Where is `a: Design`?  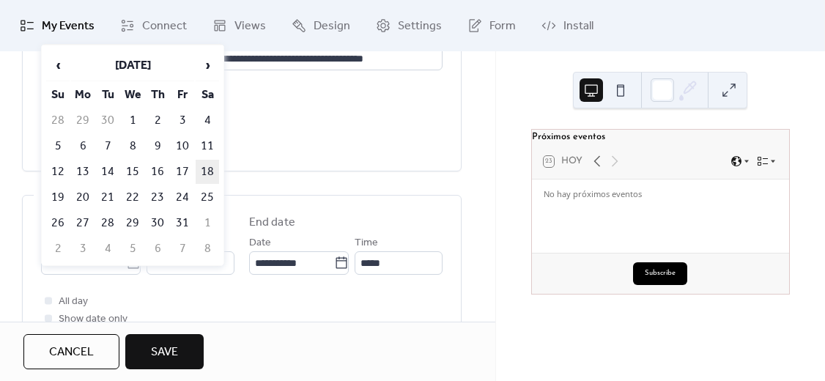
a: Design is located at coordinates (321, 26).